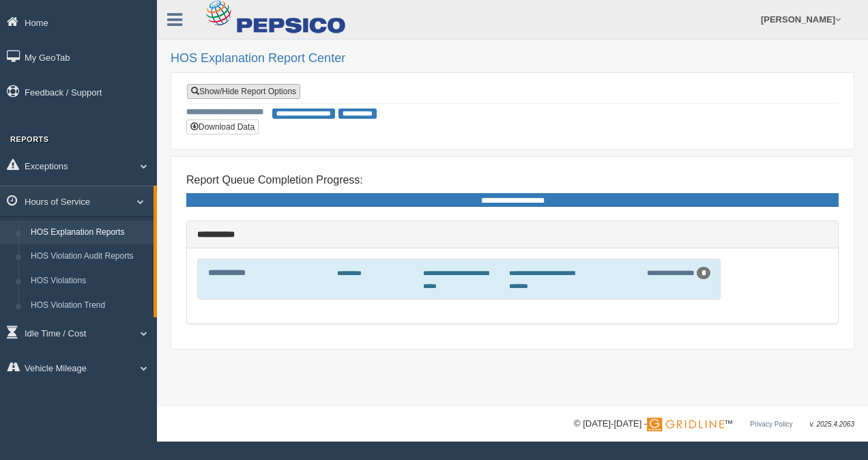  I want to click on a: Privacy Policy, so click(771, 424).